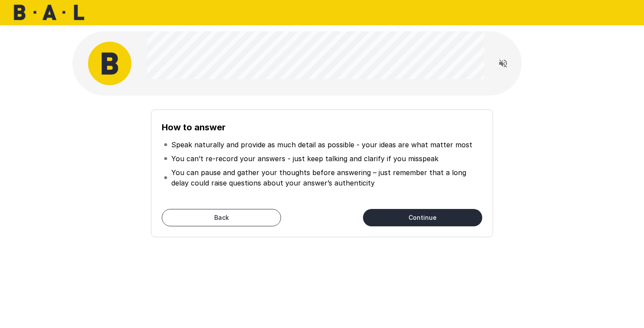  I want to click on button: Continue, so click(422, 217).